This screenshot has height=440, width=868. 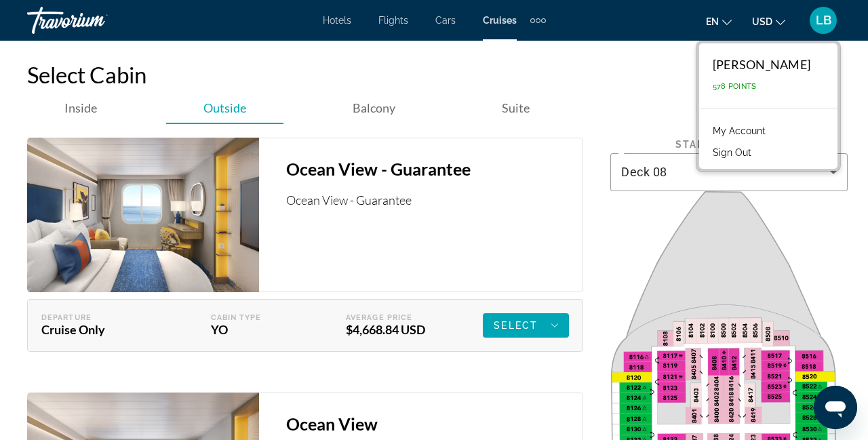 I want to click on button: Change language, so click(x=719, y=21).